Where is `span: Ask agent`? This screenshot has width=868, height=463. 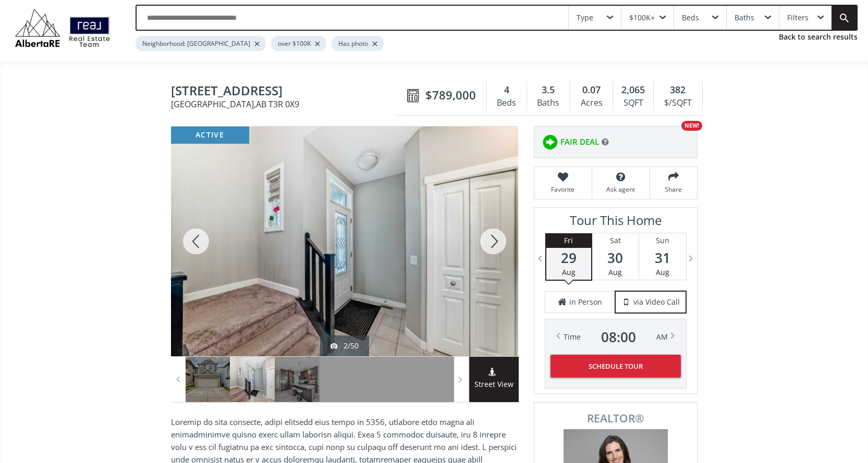
span: Ask agent is located at coordinates (621, 189).